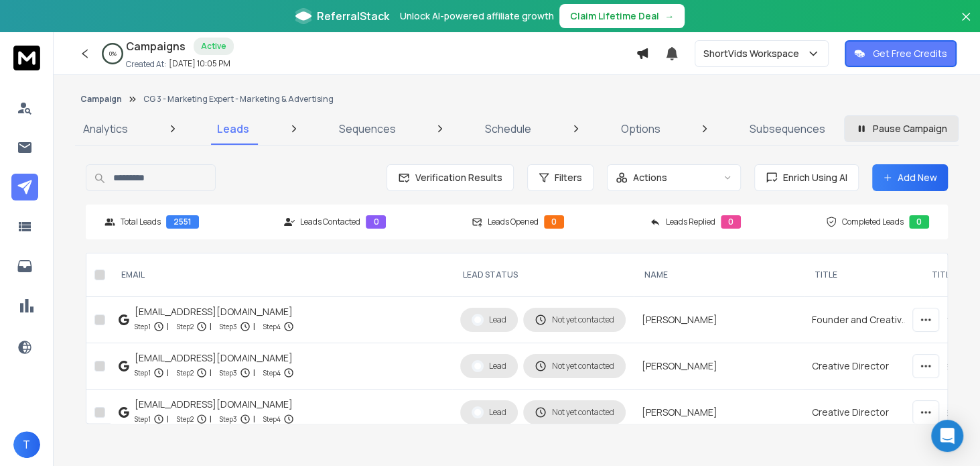 The image size is (980, 466). What do you see at coordinates (862, 319) in the screenshot?
I see `td: Founder and Creative Director` at bounding box center [862, 319].